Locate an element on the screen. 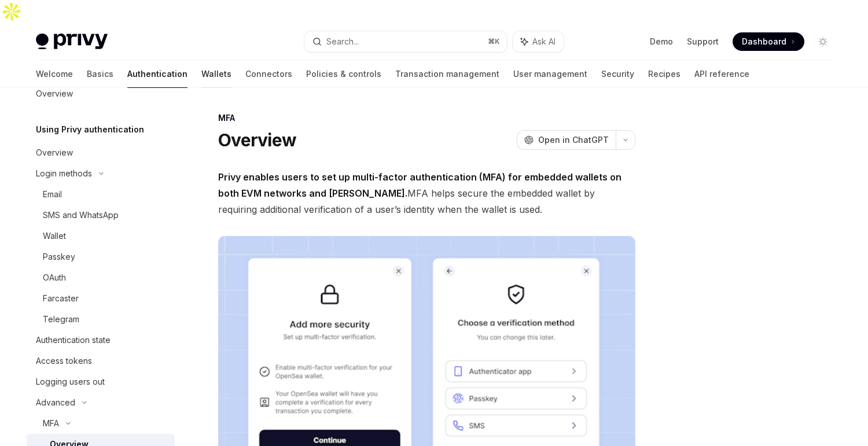  div: Passkey is located at coordinates (59, 257).